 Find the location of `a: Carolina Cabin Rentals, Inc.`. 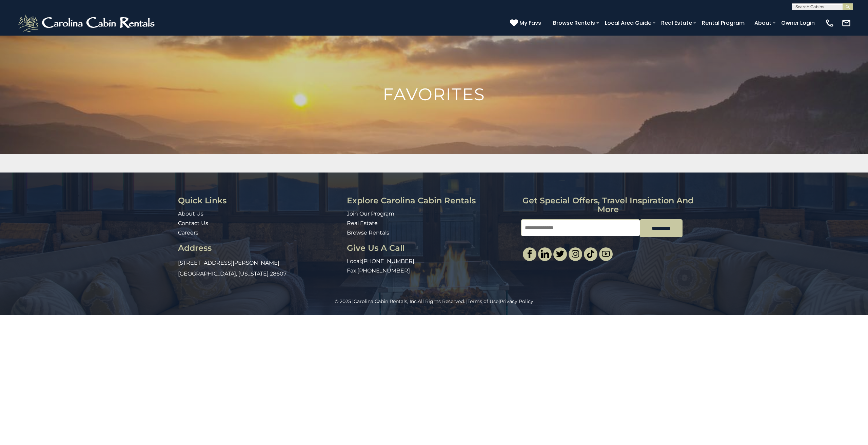

a: Carolina Cabin Rentals, Inc. is located at coordinates (386, 301).